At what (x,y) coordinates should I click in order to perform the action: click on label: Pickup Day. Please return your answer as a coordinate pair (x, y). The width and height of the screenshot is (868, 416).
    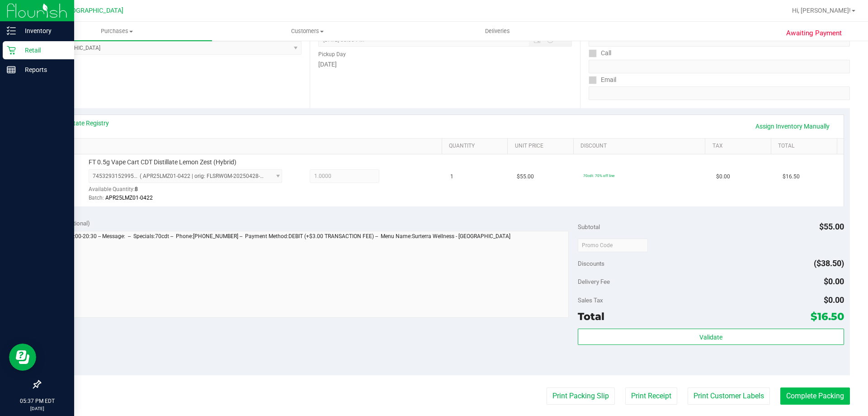
    Looking at the image, I should click on (332, 54).